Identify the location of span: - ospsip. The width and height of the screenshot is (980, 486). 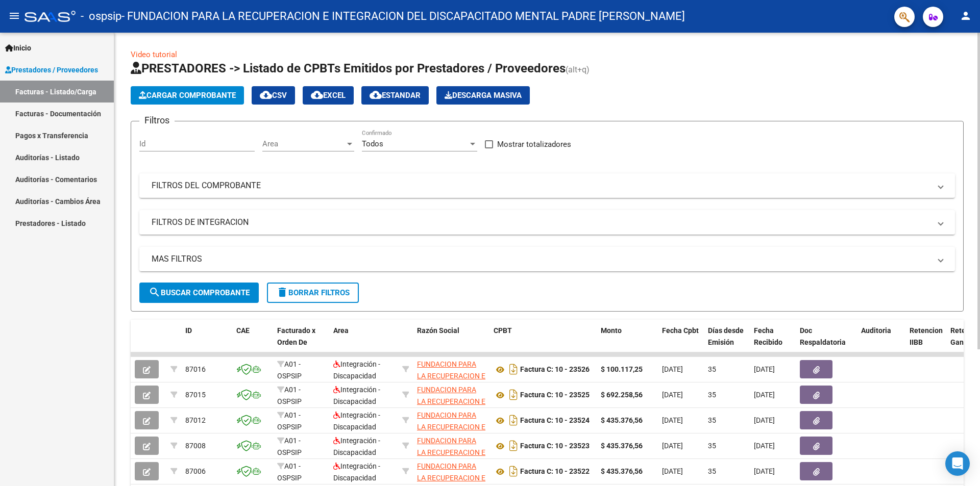
(101, 16).